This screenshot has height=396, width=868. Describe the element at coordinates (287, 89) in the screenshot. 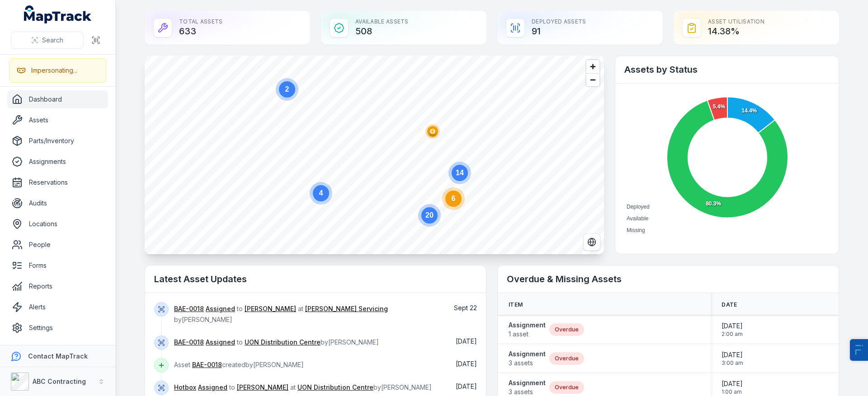

I see `text: 2` at that location.